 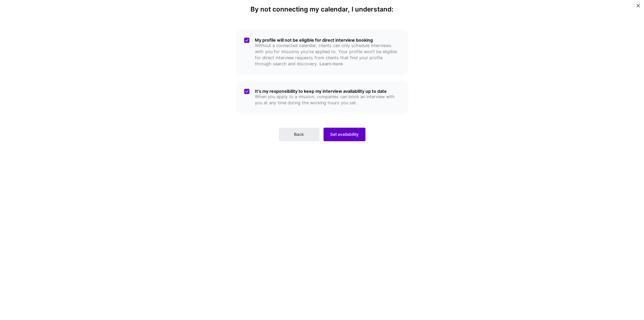 What do you see at coordinates (328, 55) in the screenshot?
I see `p: Without a connected calendar, clients can only schedule interviews with you for missions you've a...` at bounding box center [328, 55].